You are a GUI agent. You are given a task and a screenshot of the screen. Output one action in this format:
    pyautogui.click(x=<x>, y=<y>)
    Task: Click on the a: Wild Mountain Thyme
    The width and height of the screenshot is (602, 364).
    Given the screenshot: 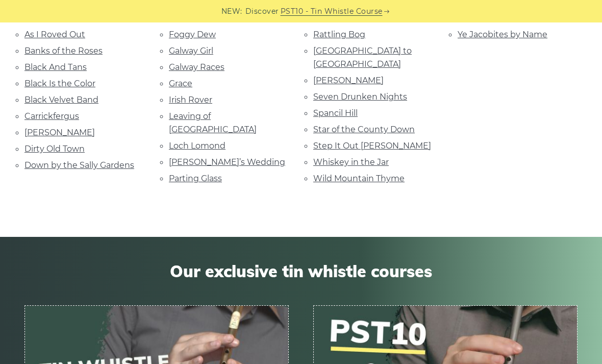 What is the action you would take?
    pyautogui.click(x=358, y=178)
    